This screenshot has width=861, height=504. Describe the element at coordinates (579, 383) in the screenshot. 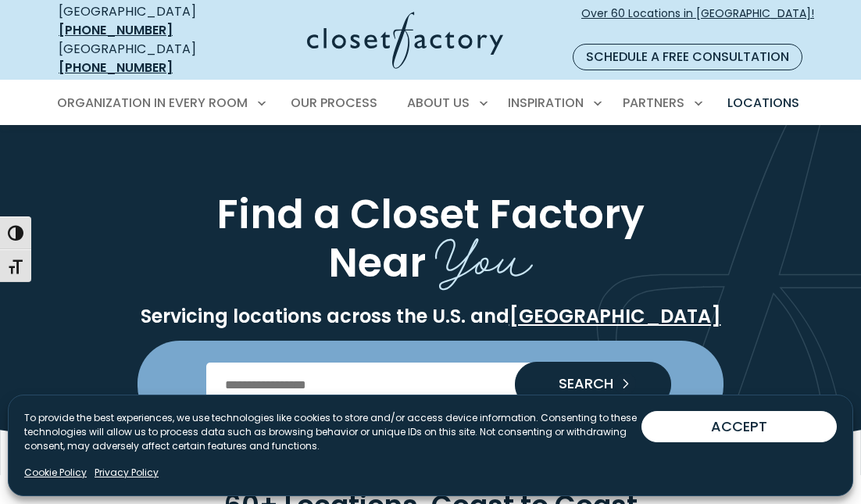

I see `span: SEARCH` at that location.